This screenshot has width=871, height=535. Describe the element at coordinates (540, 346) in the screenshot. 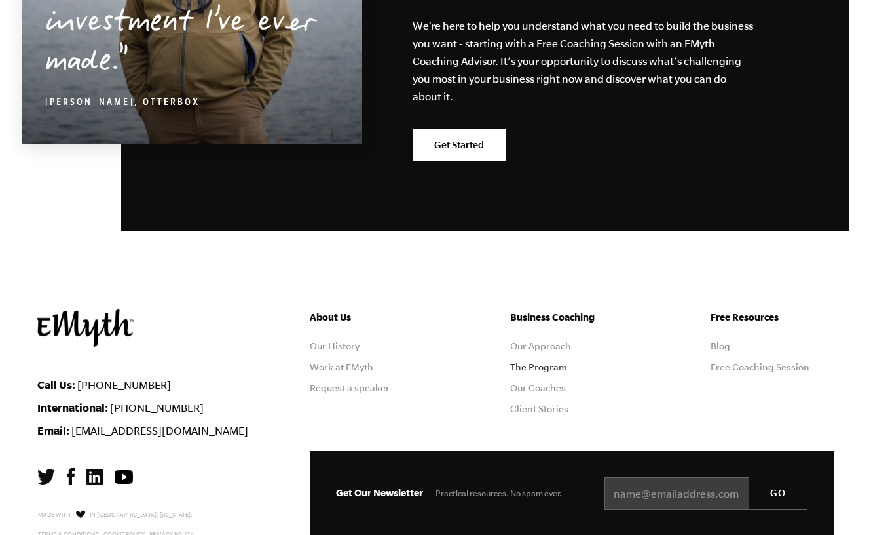

I see `a: Our Approach` at that location.